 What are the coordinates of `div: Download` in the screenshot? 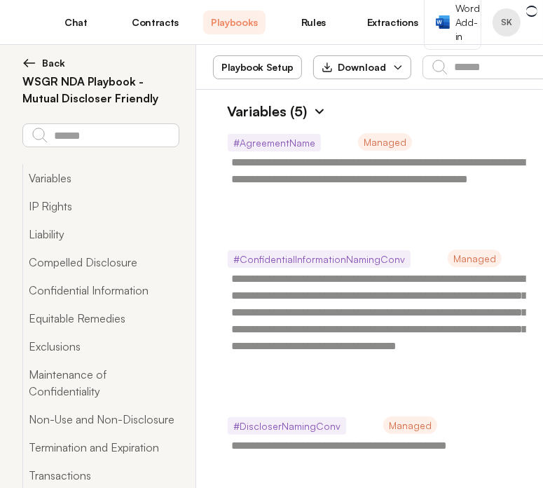 It's located at (354, 67).